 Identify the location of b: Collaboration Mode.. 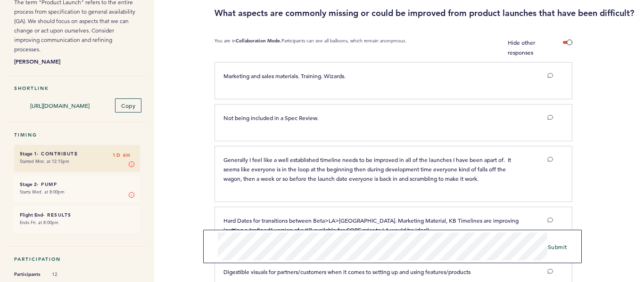
(259, 41).